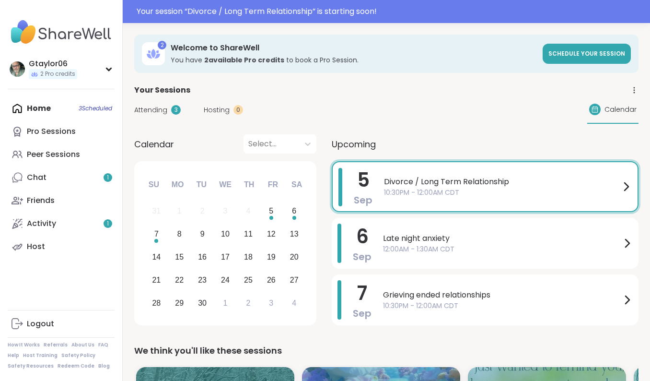 Image resolution: width=650 pixels, height=381 pixels. What do you see at coordinates (53, 154) in the screenshot?
I see `div: Peer Sessions` at bounding box center [53, 154].